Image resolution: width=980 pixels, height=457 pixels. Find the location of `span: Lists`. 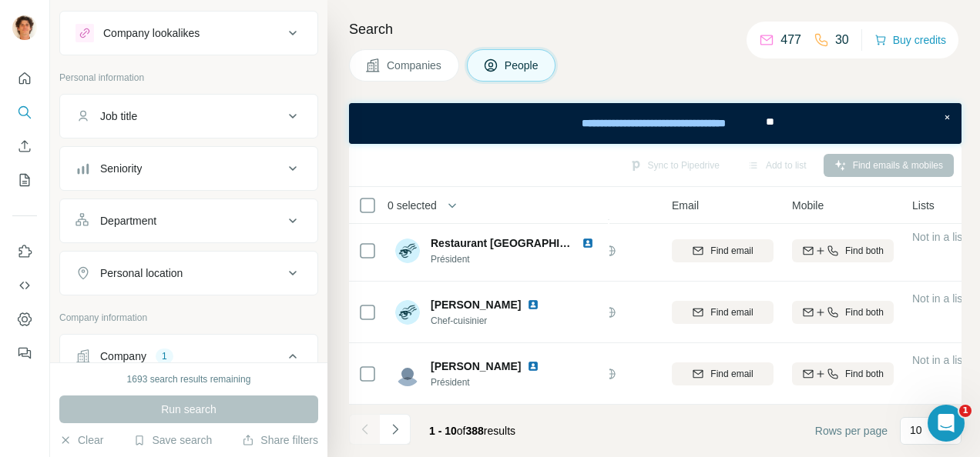

span: Lists is located at coordinates (924, 205).